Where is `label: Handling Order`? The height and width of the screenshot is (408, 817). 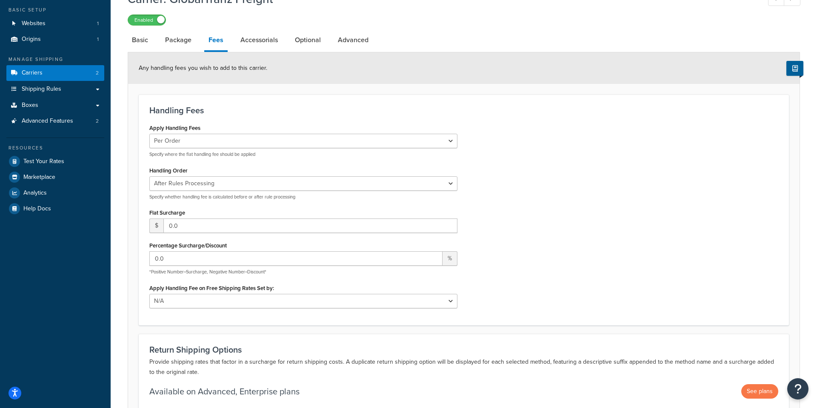 label: Handling Order is located at coordinates (168, 170).